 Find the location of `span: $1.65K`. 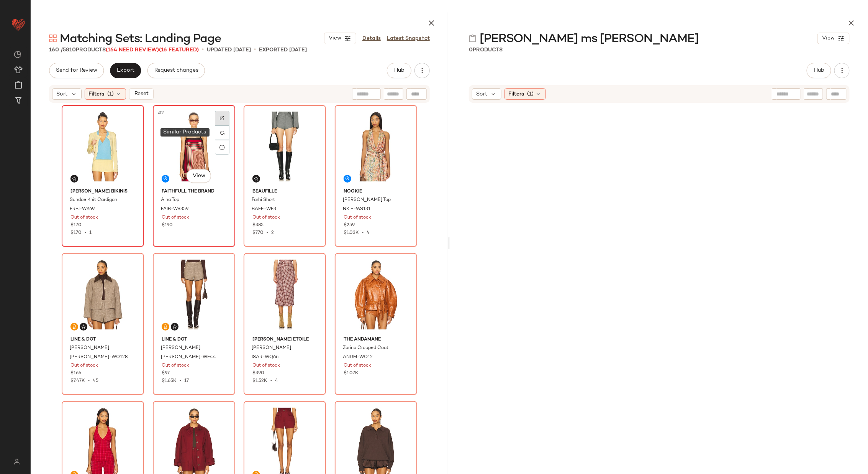

span: $1.65K is located at coordinates (169, 381).